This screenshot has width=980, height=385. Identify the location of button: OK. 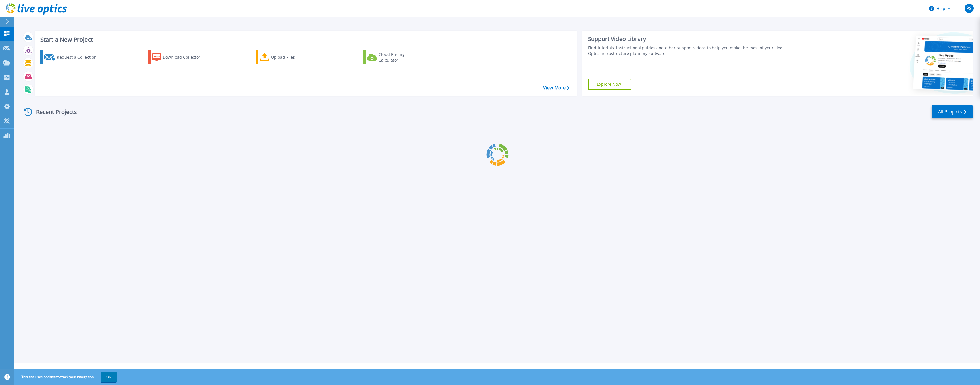
(109, 377).